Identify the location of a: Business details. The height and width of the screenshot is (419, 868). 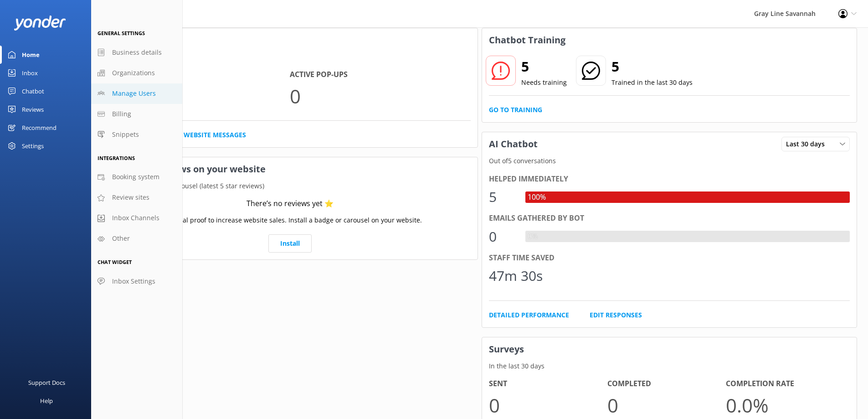
(137, 52).